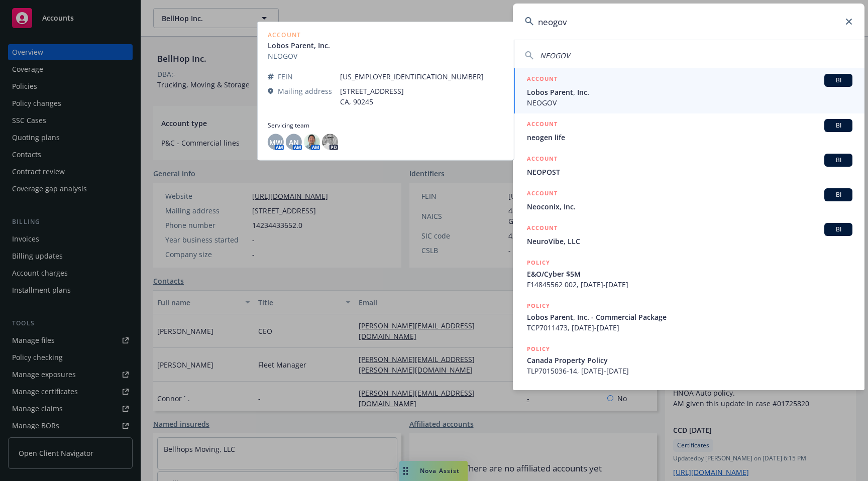  What do you see at coordinates (690, 274) in the screenshot?
I see `span: E&O/Cyber $5M` at bounding box center [690, 274].